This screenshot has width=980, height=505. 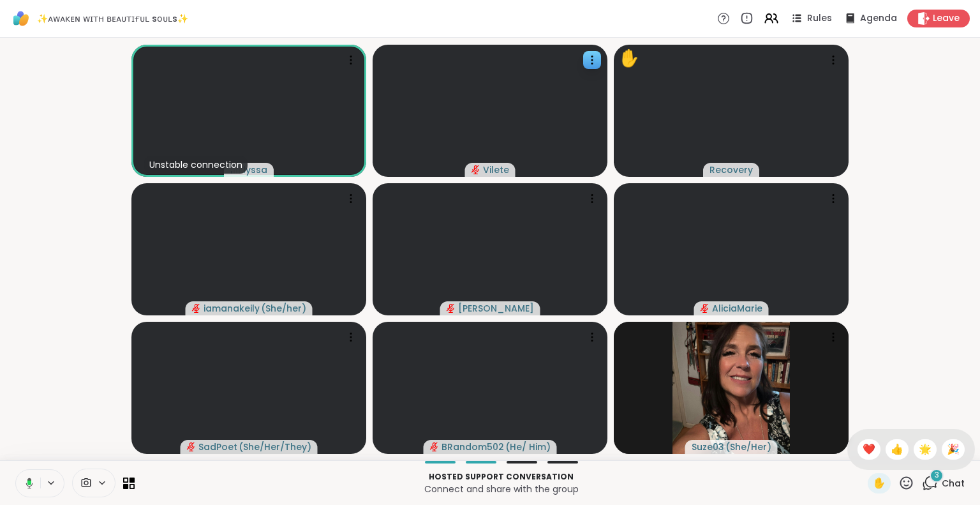 I want to click on span: ( She/Her/They ), so click(x=275, y=446).